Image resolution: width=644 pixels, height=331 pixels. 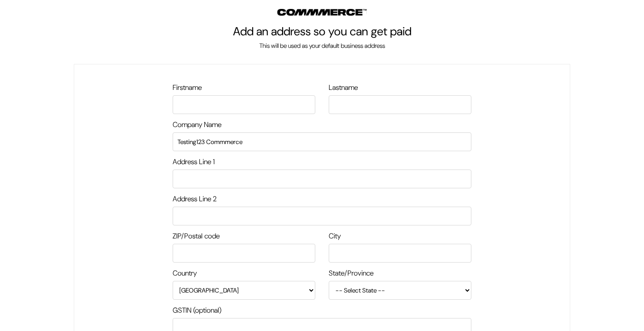 What do you see at coordinates (244, 236) in the screenshot?
I see `label: ZIP/Postal code` at bounding box center [244, 236].